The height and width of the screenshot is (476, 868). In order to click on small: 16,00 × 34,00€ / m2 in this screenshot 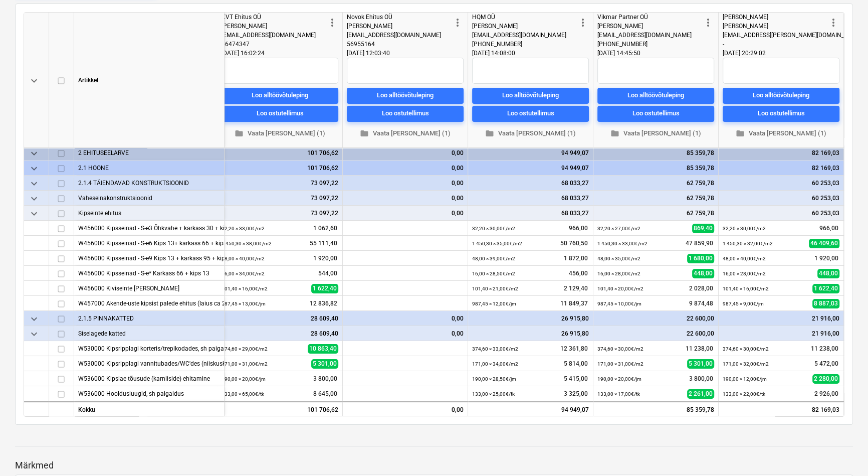, I will do `click(243, 273)`.